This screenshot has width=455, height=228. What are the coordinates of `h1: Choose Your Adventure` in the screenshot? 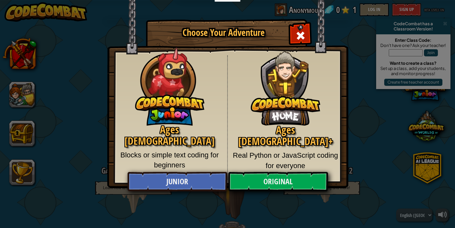 It's located at (224, 33).